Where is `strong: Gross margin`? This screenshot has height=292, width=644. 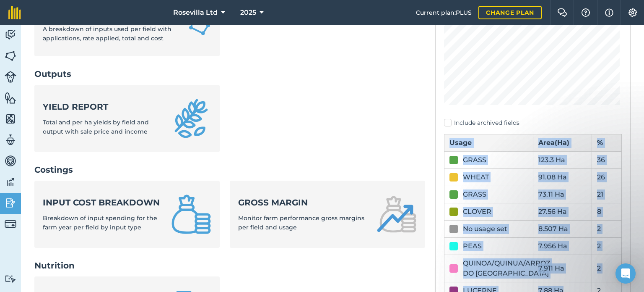 strong: Gross margin is located at coordinates (302, 202).